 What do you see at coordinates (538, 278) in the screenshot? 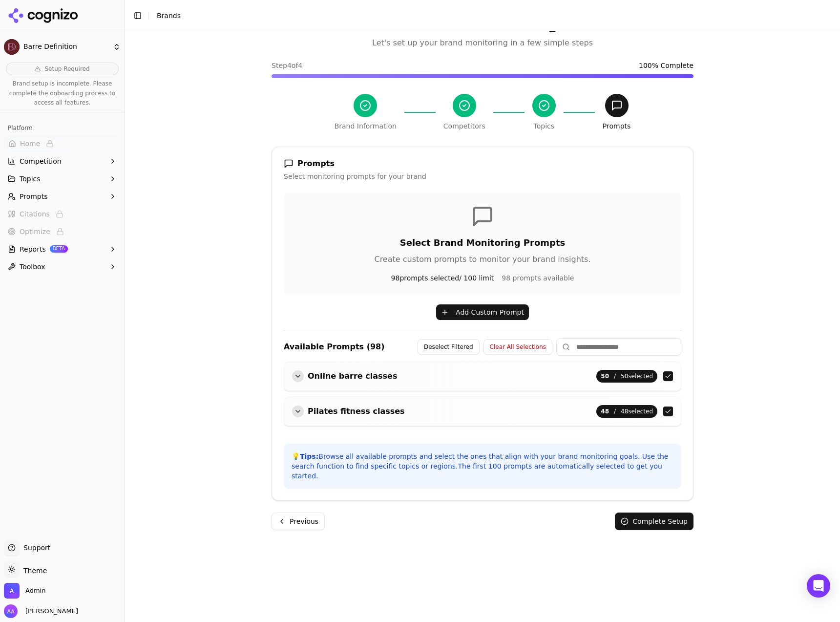
I see `span: 98 prompts available` at bounding box center [538, 278].